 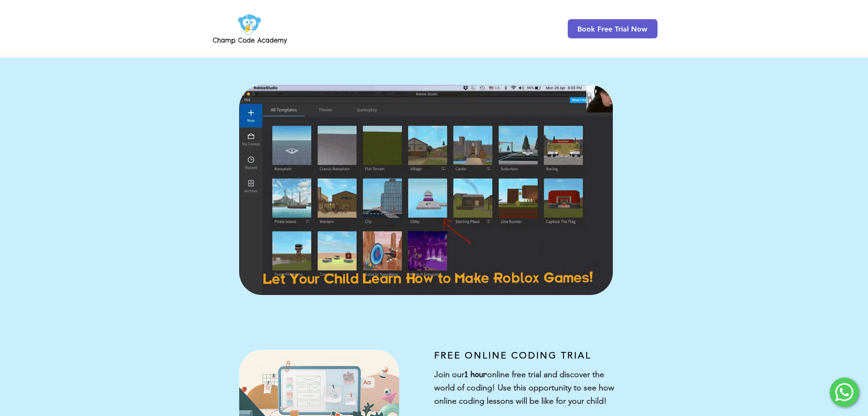 I want to click on span: Book Free Trial Now, so click(x=612, y=29).